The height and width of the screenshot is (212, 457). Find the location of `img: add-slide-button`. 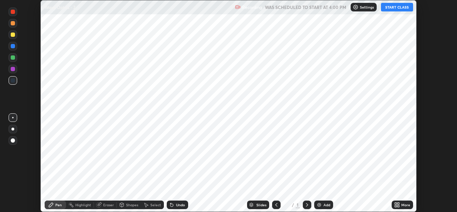

img: add-slide-button is located at coordinates (319, 204).